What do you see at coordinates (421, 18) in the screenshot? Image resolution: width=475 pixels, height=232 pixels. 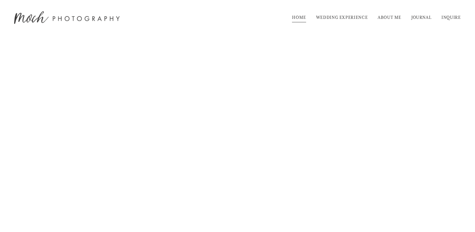 I see `a: JOURNAL` at bounding box center [421, 18].